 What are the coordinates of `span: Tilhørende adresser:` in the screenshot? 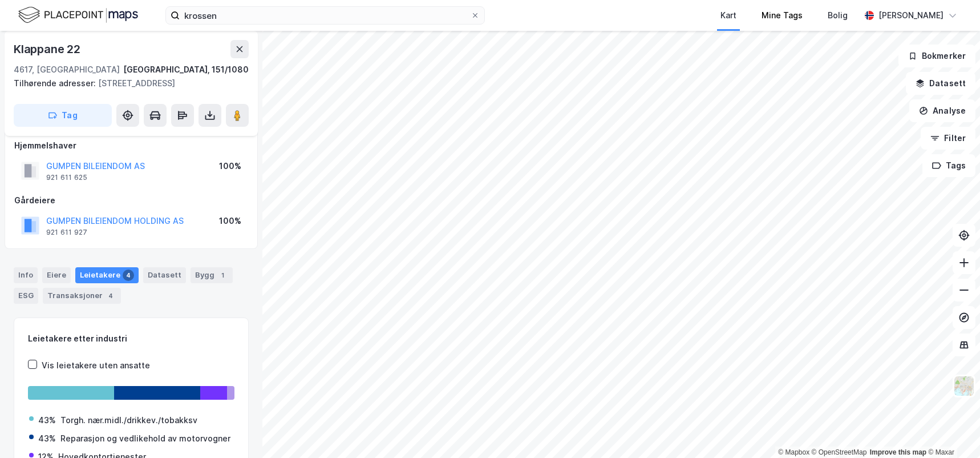 It's located at (56, 83).